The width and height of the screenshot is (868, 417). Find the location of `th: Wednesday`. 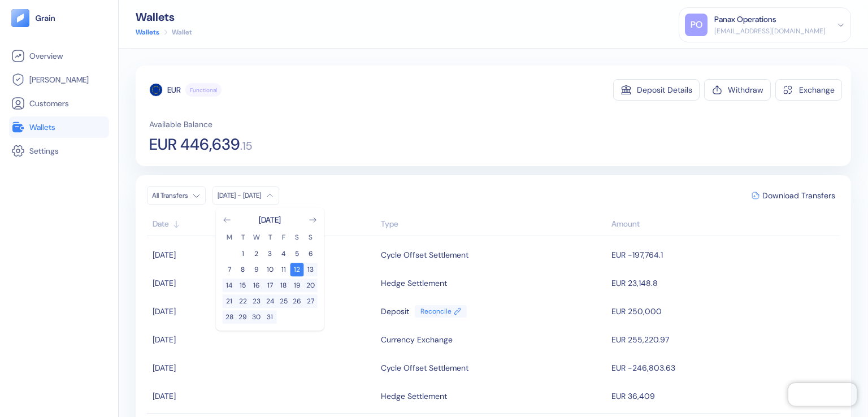

th: Wednesday is located at coordinates (257, 237).